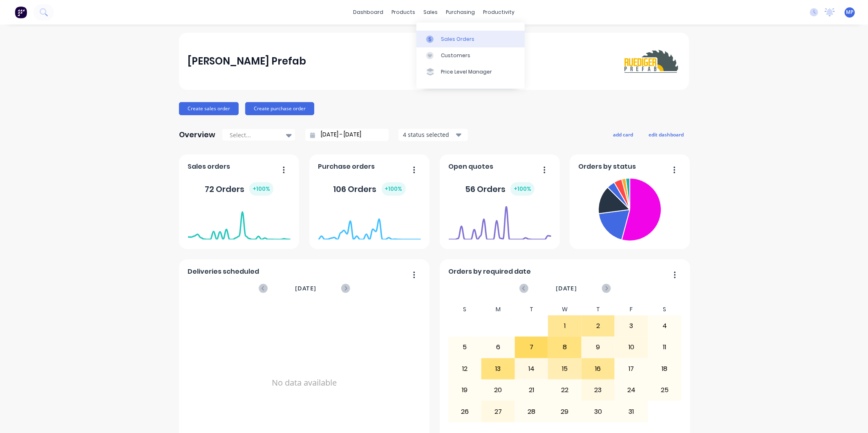  Describe the element at coordinates (470, 39) in the screenshot. I see `a: Sales Orders` at that location.